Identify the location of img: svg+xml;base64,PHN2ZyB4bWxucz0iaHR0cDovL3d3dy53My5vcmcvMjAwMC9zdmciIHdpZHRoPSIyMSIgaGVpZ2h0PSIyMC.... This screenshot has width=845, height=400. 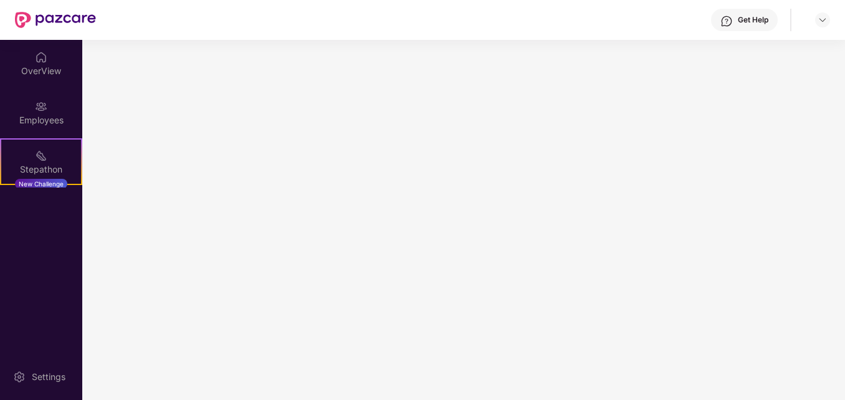
(41, 156).